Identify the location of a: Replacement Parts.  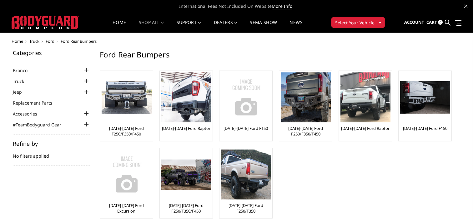
(36, 103).